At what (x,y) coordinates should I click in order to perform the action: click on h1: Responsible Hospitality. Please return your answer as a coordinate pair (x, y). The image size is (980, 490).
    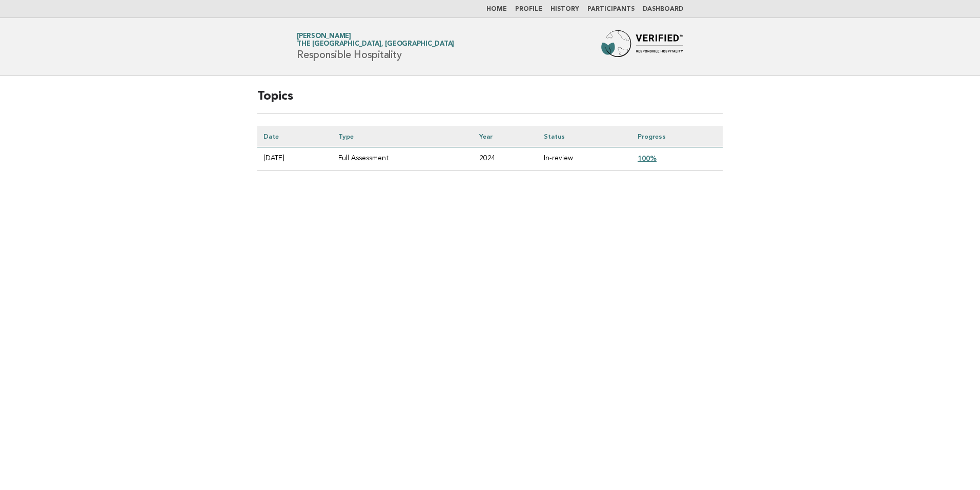
    Looking at the image, I should click on (375, 47).